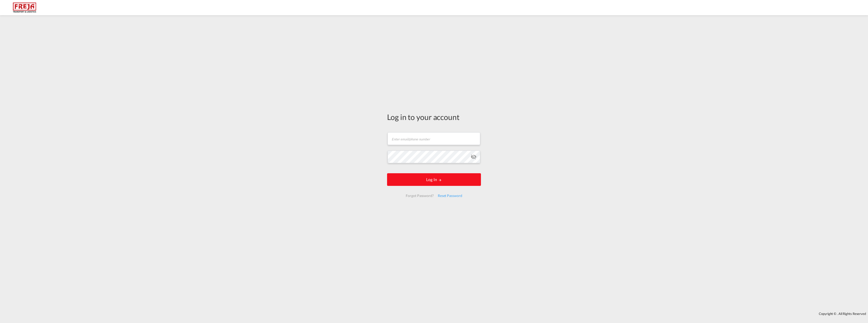  I want to click on md-icon: icon-eye-off, so click(474, 157).